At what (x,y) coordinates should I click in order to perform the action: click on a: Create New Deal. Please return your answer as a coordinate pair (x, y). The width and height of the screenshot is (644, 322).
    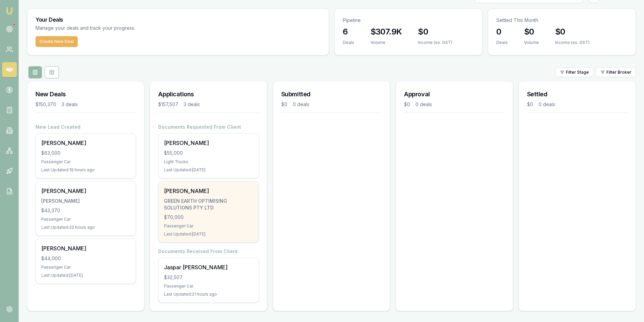
    Looking at the image, I should click on (56, 42).